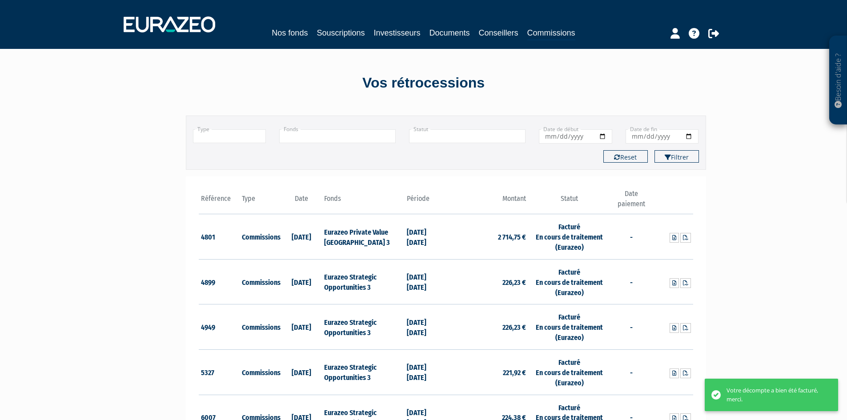 This screenshot has height=420, width=847. What do you see at coordinates (363, 201) in the screenshot?
I see `th: Fonds` at bounding box center [363, 201].